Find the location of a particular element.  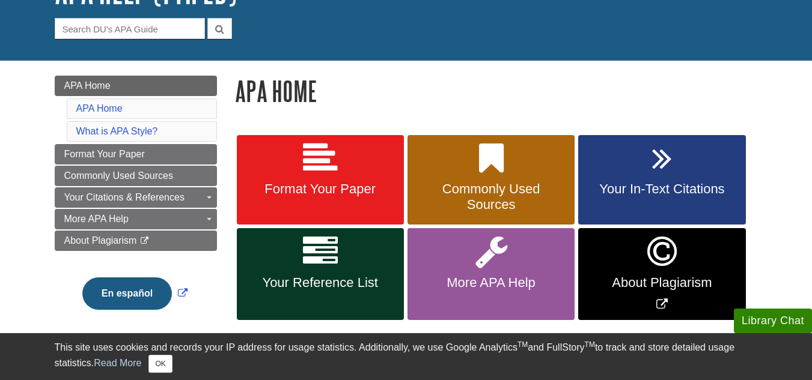

a: What is APA Style? is located at coordinates (117, 131).